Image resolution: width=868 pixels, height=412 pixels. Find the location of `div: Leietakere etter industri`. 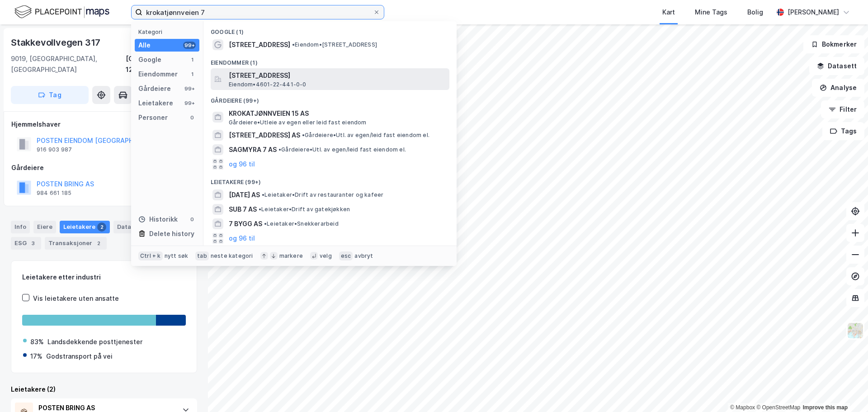

div: Leietakere etter industri is located at coordinates (104, 278).